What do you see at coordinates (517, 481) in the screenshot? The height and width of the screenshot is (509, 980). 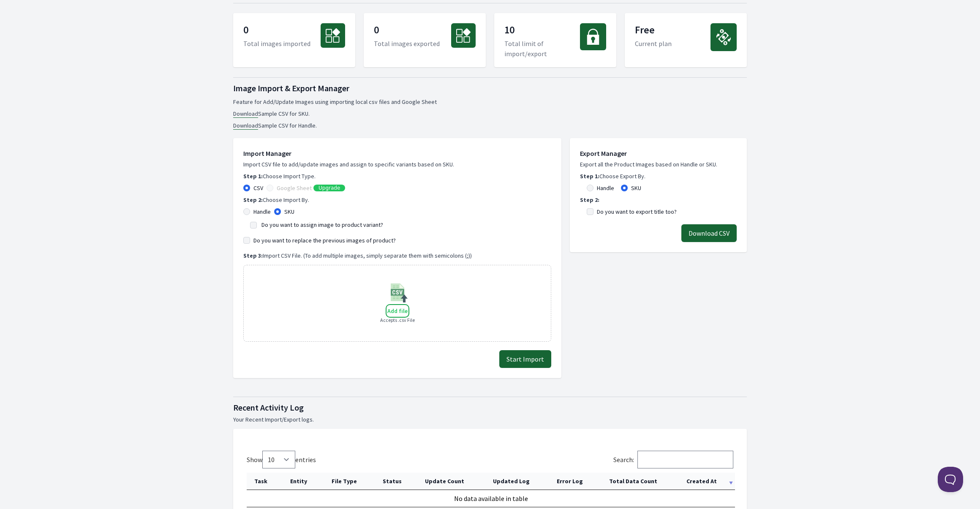 I see `th: Updated Log` at bounding box center [517, 481].